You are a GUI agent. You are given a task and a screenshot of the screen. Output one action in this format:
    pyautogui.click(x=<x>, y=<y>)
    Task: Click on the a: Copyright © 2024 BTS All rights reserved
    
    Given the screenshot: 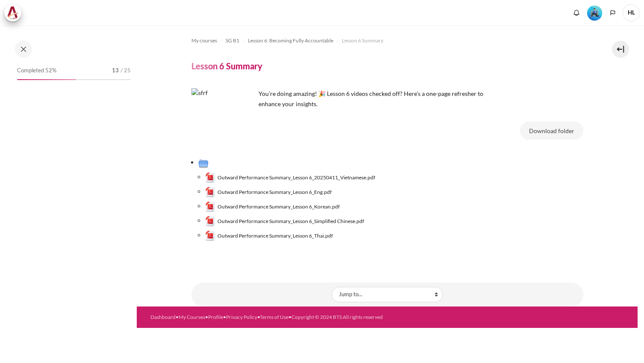 What is the action you would take?
    pyautogui.click(x=338, y=316)
    